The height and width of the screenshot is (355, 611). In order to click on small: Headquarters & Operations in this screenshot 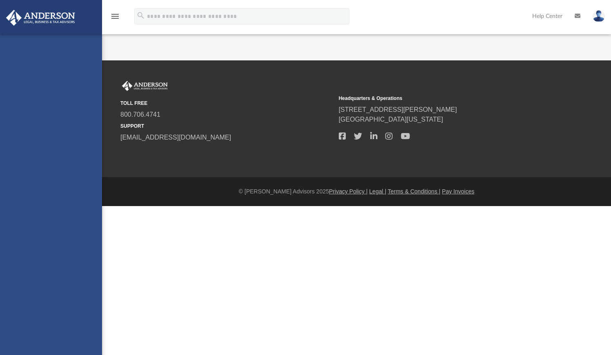, I will do `click(445, 98)`.